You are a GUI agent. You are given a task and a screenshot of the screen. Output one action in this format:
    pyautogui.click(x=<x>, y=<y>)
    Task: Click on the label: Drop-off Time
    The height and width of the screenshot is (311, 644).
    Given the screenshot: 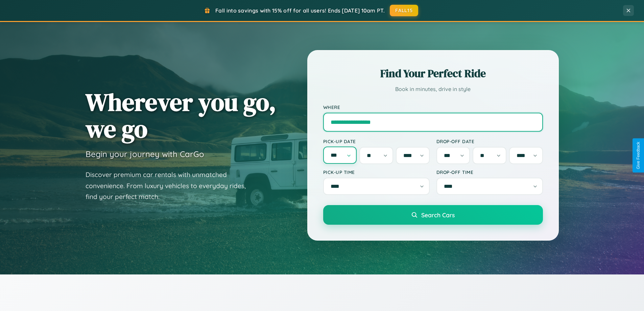 What is the action you would take?
    pyautogui.click(x=489, y=172)
    